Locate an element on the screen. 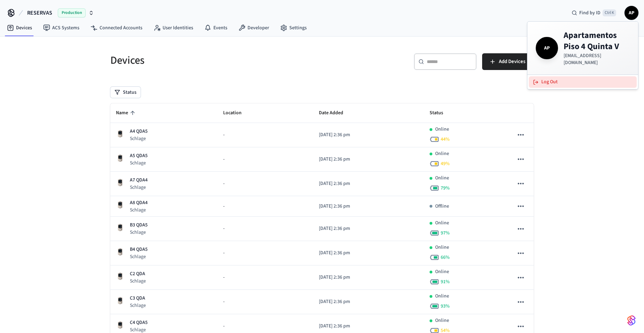  button: Add Devices is located at coordinates (508, 62).